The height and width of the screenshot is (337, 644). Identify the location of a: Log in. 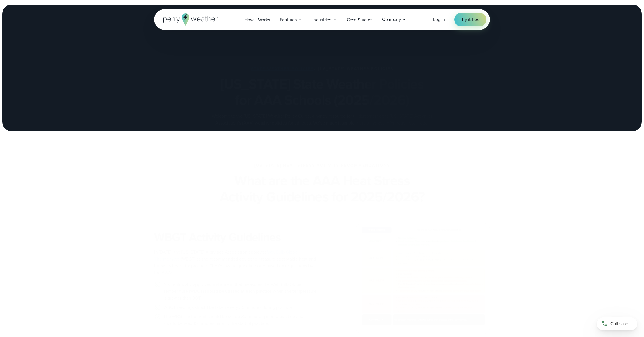
(439, 19).